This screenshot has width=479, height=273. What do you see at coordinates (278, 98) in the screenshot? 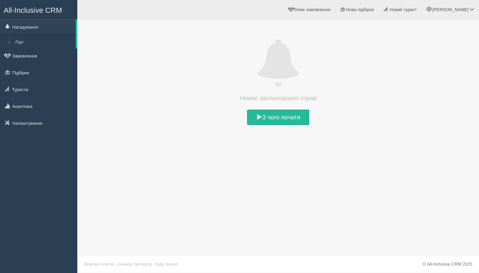
I see `h4: Немає запланованих справ` at bounding box center [278, 98].